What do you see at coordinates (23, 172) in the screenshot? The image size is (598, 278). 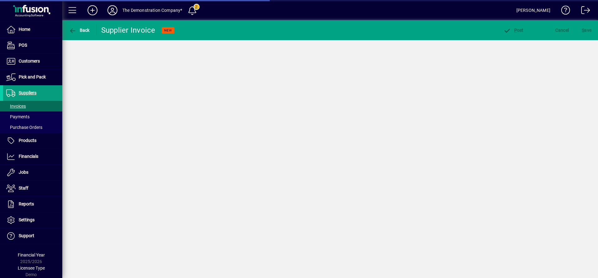 I see `span: Jobs` at bounding box center [23, 172].